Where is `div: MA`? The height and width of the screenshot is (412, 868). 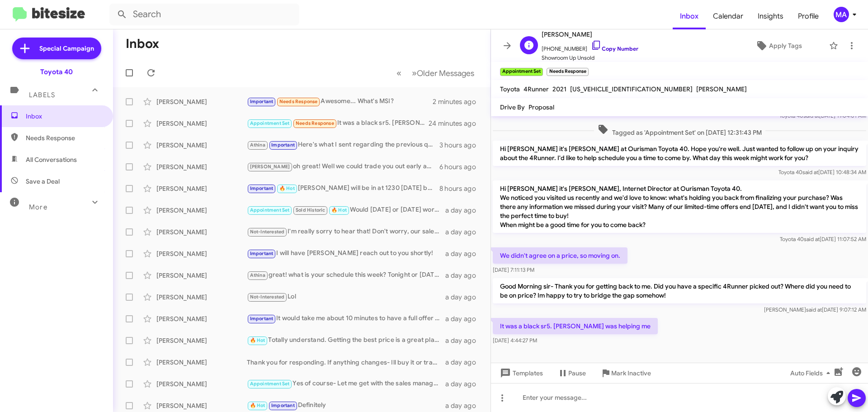 div: MA is located at coordinates (841, 14).